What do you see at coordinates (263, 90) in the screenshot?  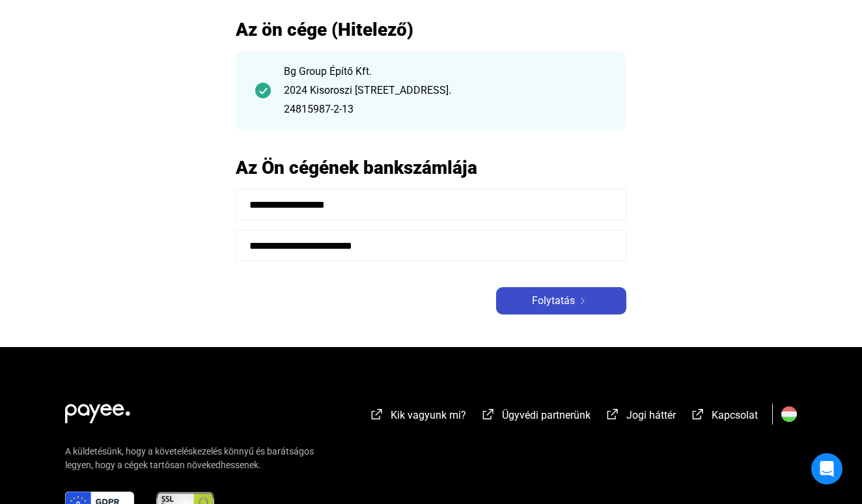 I see `img: checkmark-darker-green-circle` at bounding box center [263, 90].